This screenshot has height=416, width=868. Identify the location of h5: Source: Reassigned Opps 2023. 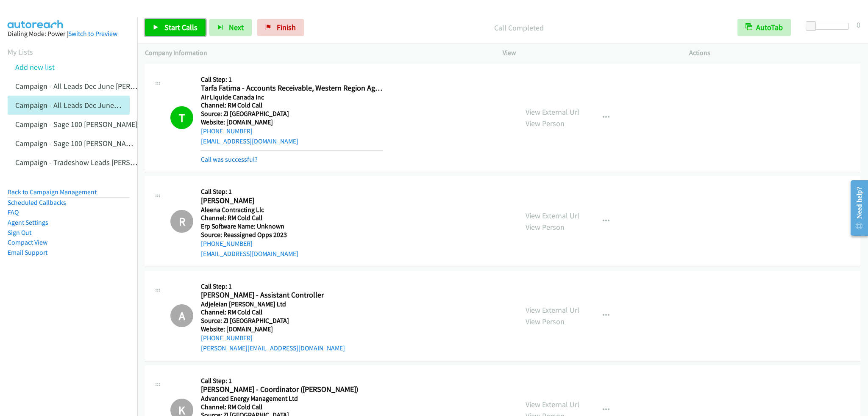
(292, 235).